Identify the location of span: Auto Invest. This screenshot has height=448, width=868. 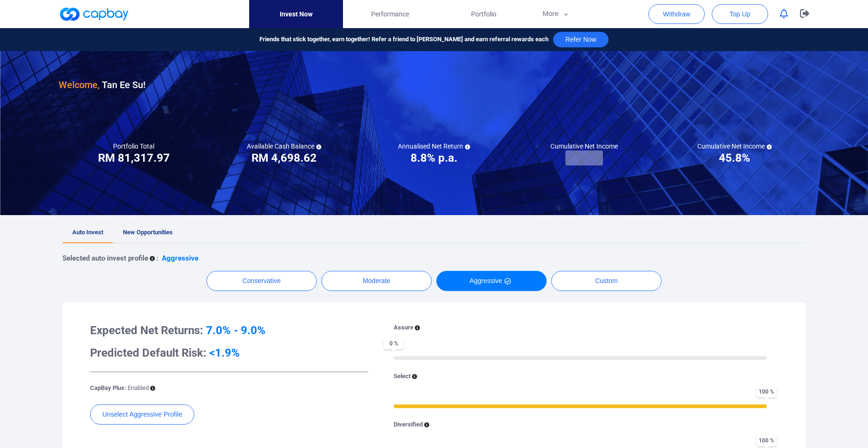
(87, 232).